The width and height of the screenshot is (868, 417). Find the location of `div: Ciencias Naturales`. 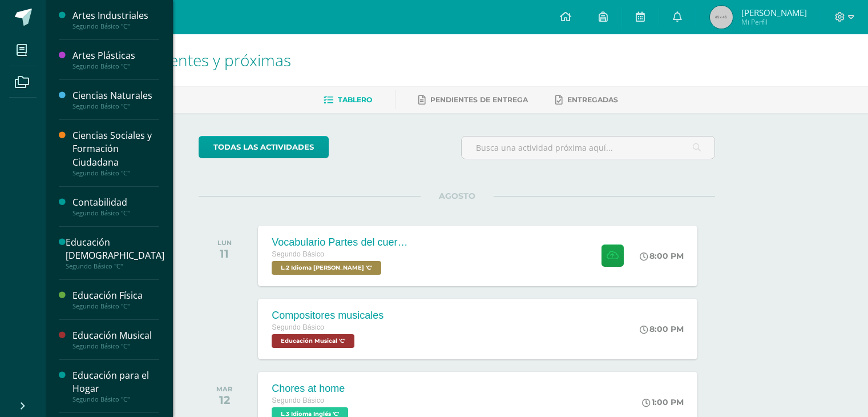

div: Ciencias Naturales is located at coordinates (116, 95).